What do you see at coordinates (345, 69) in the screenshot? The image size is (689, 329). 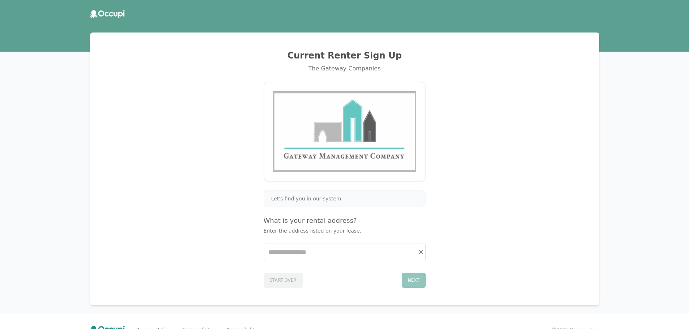 I see `div: The Gateway Companies` at bounding box center [345, 69].